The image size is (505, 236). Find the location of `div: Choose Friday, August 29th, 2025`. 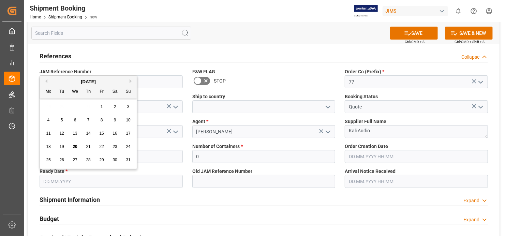

div: Choose Friday, August 29th, 2025 is located at coordinates (102, 160).